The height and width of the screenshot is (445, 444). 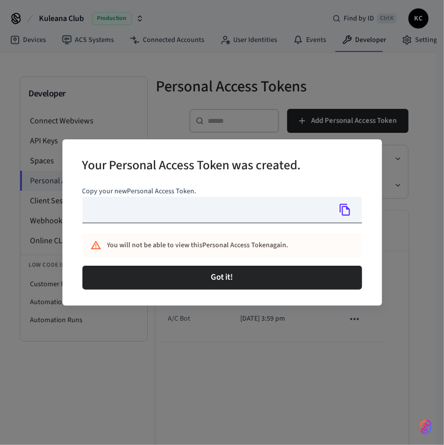 I want to click on img: SeamLogoGradient.69752ec5.svg, so click(x=426, y=427).